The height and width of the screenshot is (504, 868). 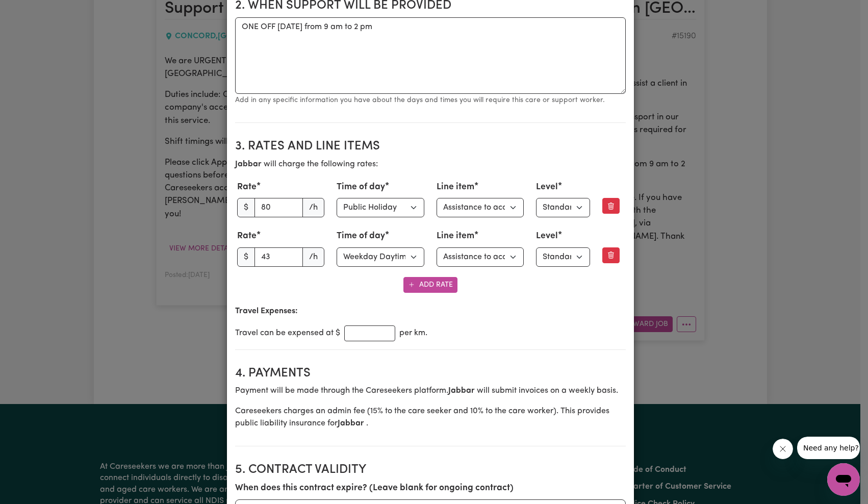 I want to click on p: will charge the following rates:, so click(x=430, y=164).